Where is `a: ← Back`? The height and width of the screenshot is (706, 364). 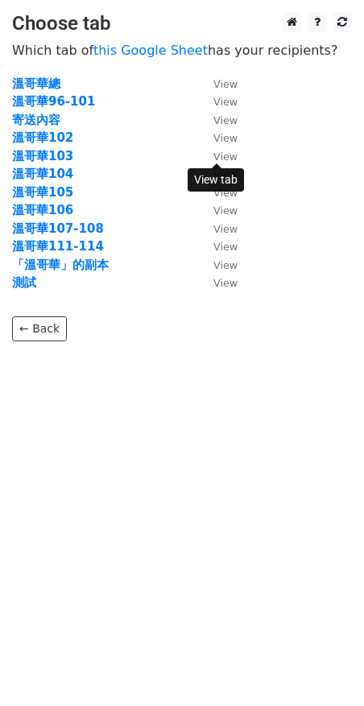
a: ← Back is located at coordinates (39, 328).